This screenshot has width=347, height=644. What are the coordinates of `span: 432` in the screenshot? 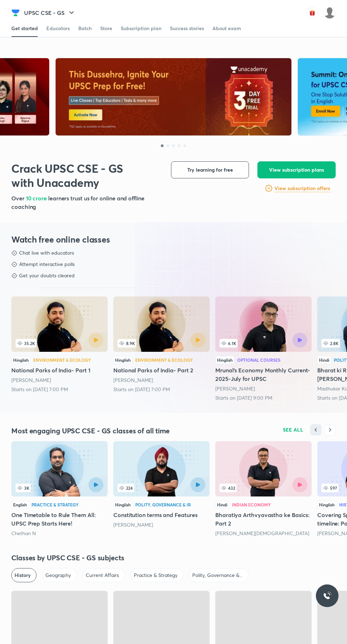 It's located at (228, 488).